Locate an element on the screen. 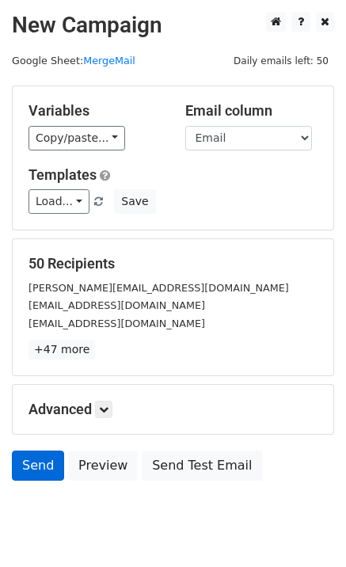 Image resolution: width=346 pixels, height=567 pixels. h5: Variables is located at coordinates (95, 111).